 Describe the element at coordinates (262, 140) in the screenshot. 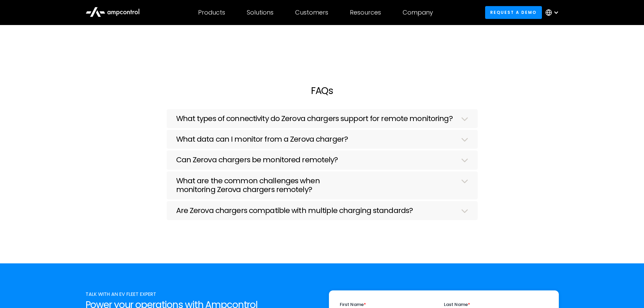

I see `h3: What data can I monitor from a Zerova charger?` at that location.